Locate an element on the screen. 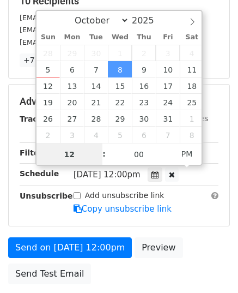 This screenshot has width=238, height=293. span: October 31, 2025 is located at coordinates (168, 118).